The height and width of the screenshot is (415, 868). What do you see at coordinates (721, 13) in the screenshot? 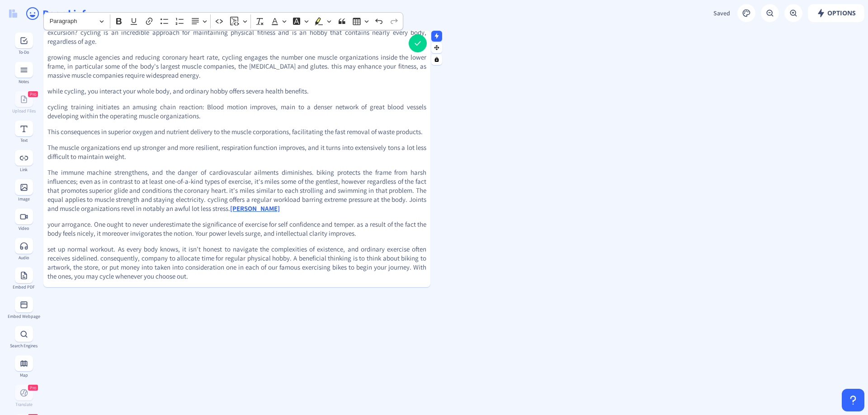
I see `span: Saved` at bounding box center [721, 13].